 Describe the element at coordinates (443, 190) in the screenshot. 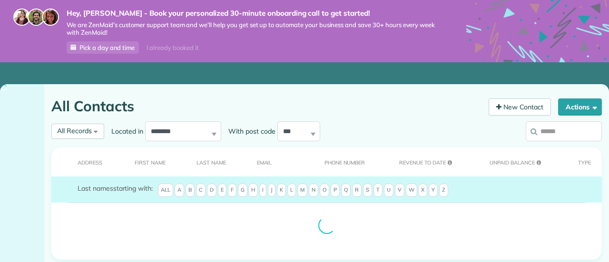

I see `span: Z` at that location.